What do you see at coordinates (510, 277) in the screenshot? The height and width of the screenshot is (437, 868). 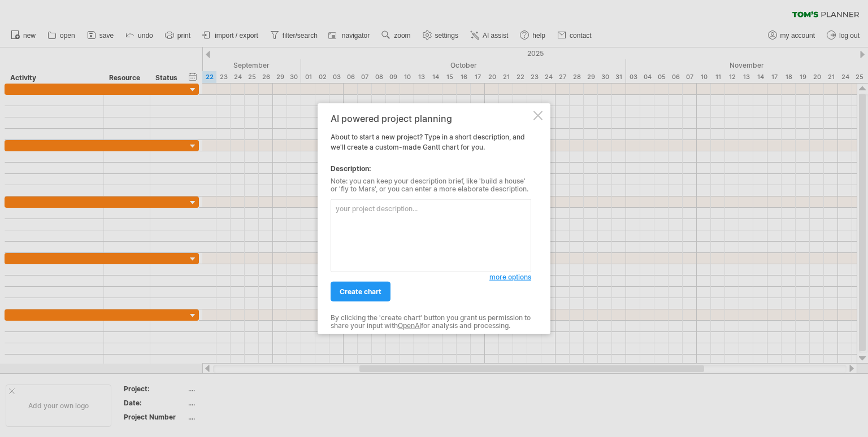 I see `span: more options` at bounding box center [510, 277].